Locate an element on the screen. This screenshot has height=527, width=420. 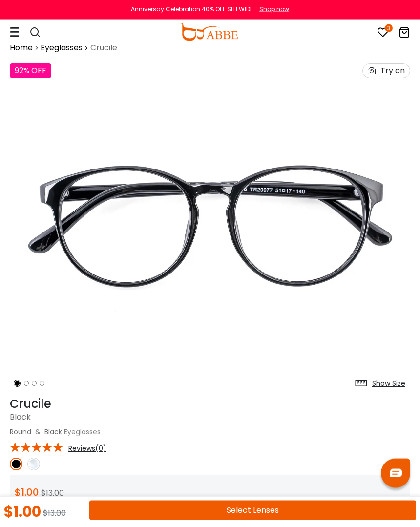
div: $1.00 is located at coordinates (23, 511).